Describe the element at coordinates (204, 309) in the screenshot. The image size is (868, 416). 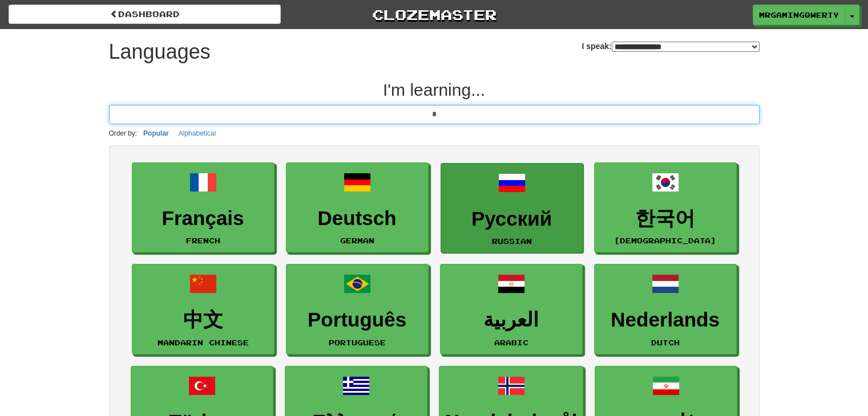
I see `a: 中文Mandarin Chinese` at that location.